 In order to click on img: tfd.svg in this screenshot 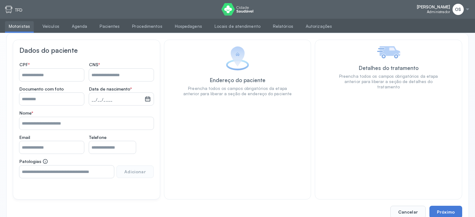, I will do `click(9, 9)`.